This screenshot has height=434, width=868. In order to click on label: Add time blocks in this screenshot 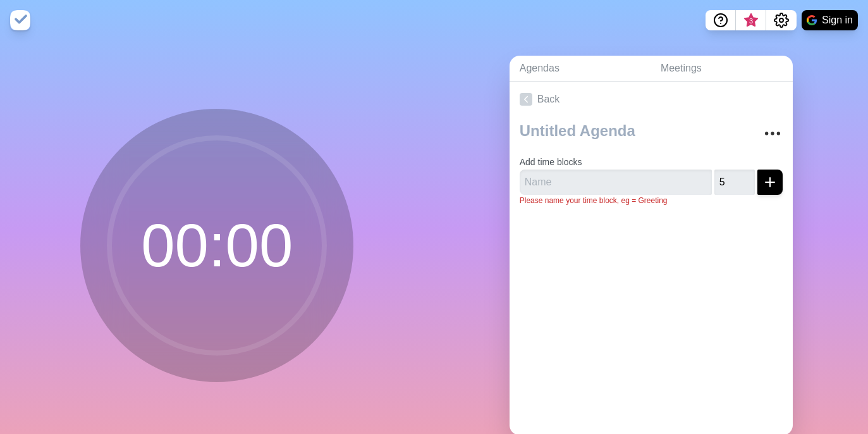, I will do `click(550, 162)`.